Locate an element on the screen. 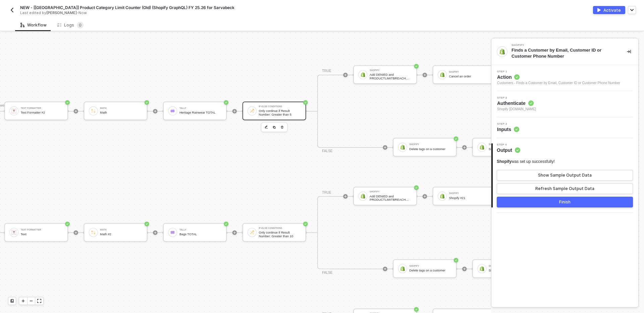 Image resolution: width=644 pixels, height=313 pixels. div: Shopify #21 is located at coordinates (470, 198).